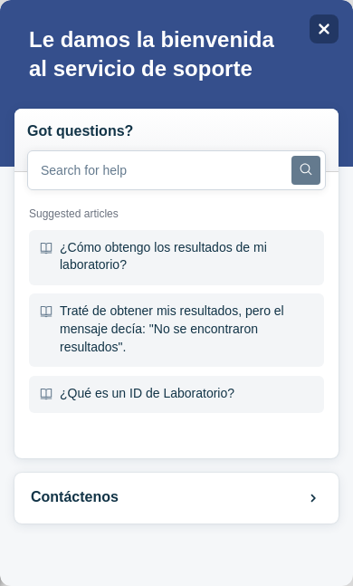 The width and height of the screenshot is (353, 586). Describe the element at coordinates (177, 330) in the screenshot. I see `div: Traté de obtener mis resultados, pero el mensaje decía: "No se encontraron resultados".` at that location.